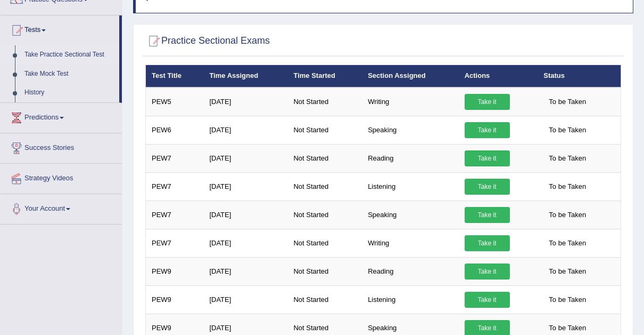 Image resolution: width=644 pixels, height=335 pixels. I want to click on a: Predictions, so click(61, 117).